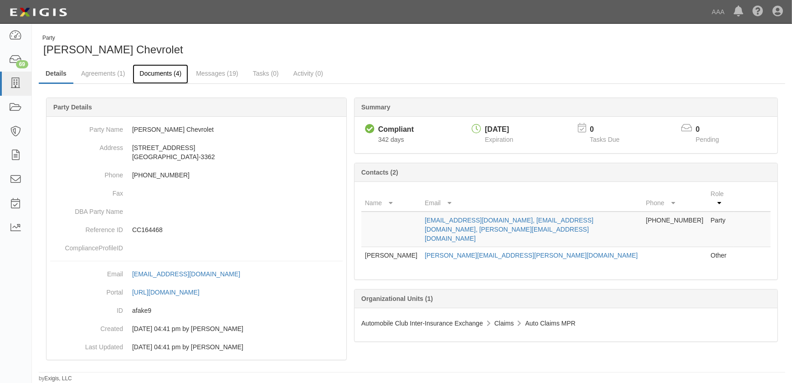 The image size is (792, 383). What do you see at coordinates (87, 173) in the screenshot?
I see `dt: Phone` at bounding box center [87, 173].